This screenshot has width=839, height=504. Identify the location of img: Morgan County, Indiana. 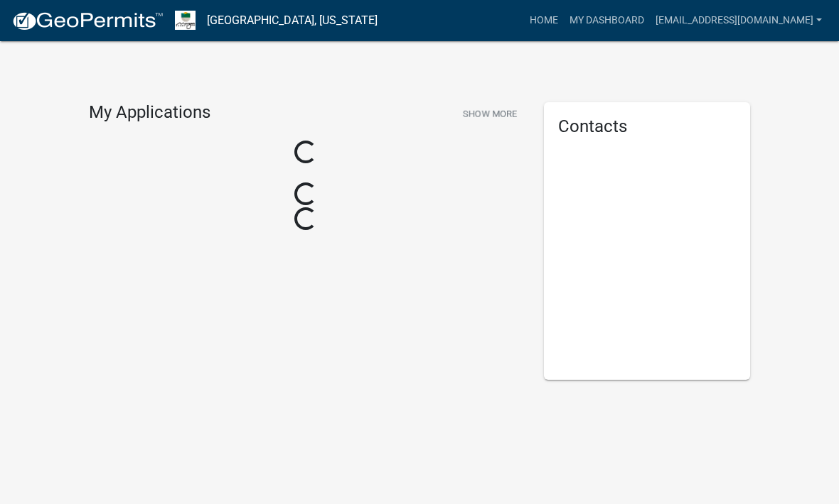
(185, 20).